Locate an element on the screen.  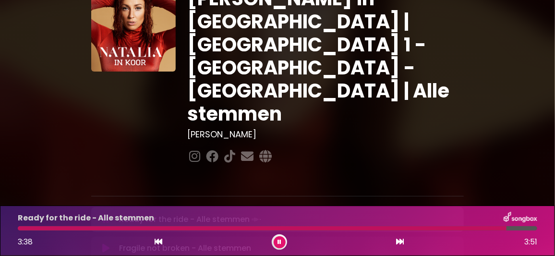
img: songbox-logo-white.png is located at coordinates (521, 218).